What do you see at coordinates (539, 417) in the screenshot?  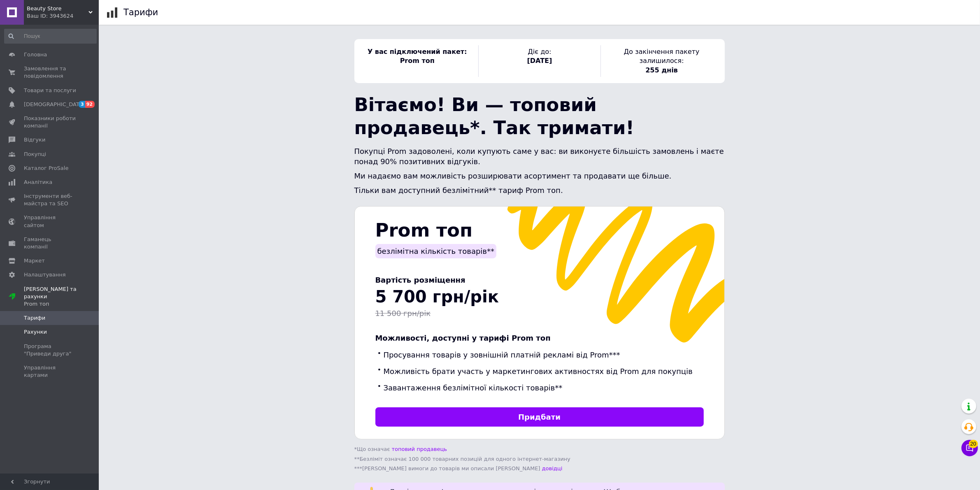 I see `a: Придбати` at bounding box center [539, 417].